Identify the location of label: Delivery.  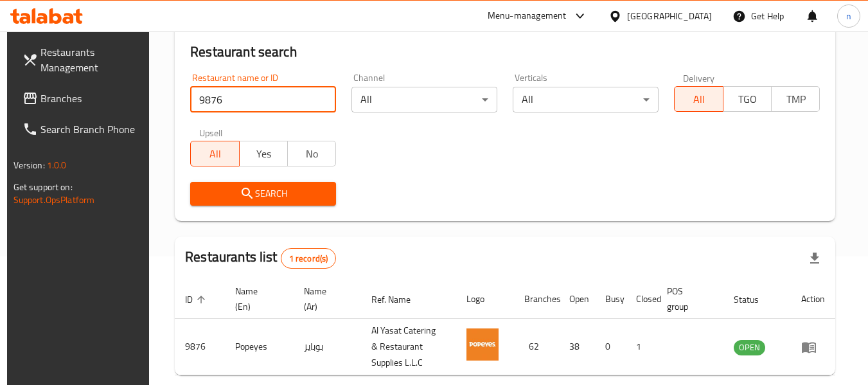
(699, 78).